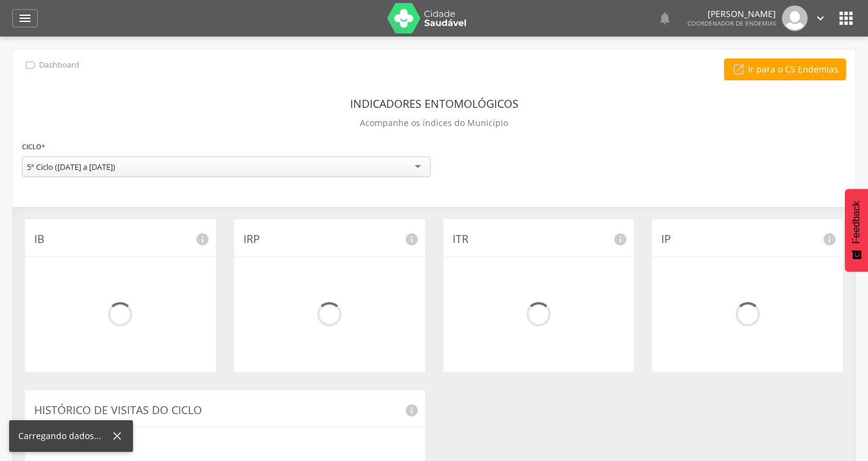 The image size is (868, 461). What do you see at coordinates (732, 23) in the screenshot?
I see `span: Coordenador de Endemias` at bounding box center [732, 23].